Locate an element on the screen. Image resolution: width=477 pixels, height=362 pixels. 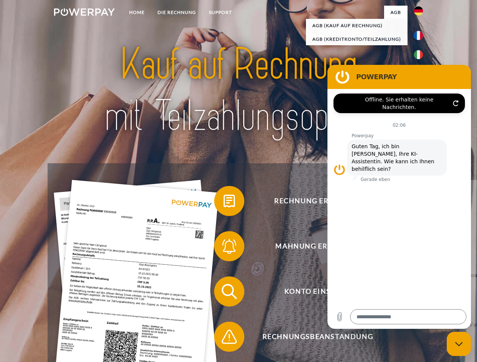
span: Konto einsehen is located at coordinates (318, 292).